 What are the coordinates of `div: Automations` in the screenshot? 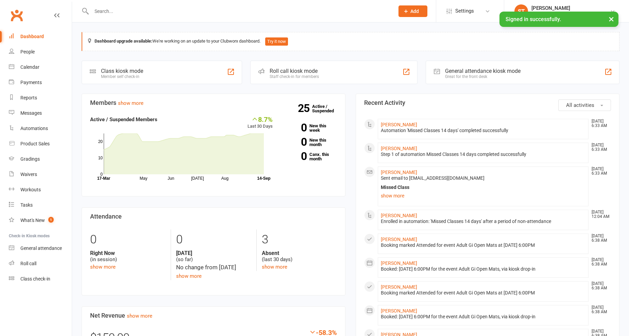 It's located at (34, 128).